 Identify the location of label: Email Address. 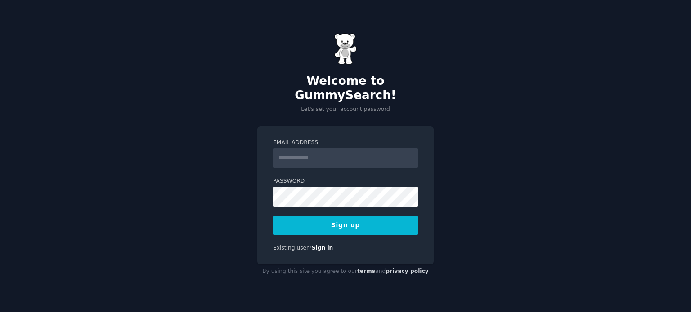
(345, 143).